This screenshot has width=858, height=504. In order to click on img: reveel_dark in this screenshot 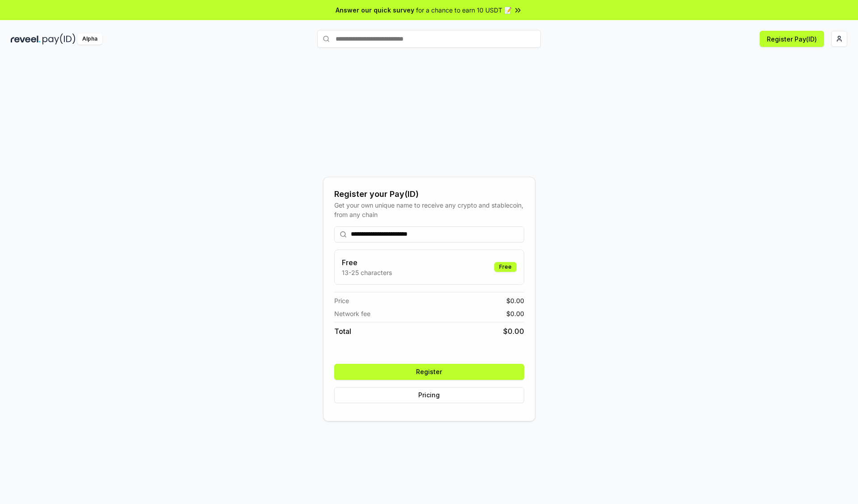, I will do `click(26, 38)`.